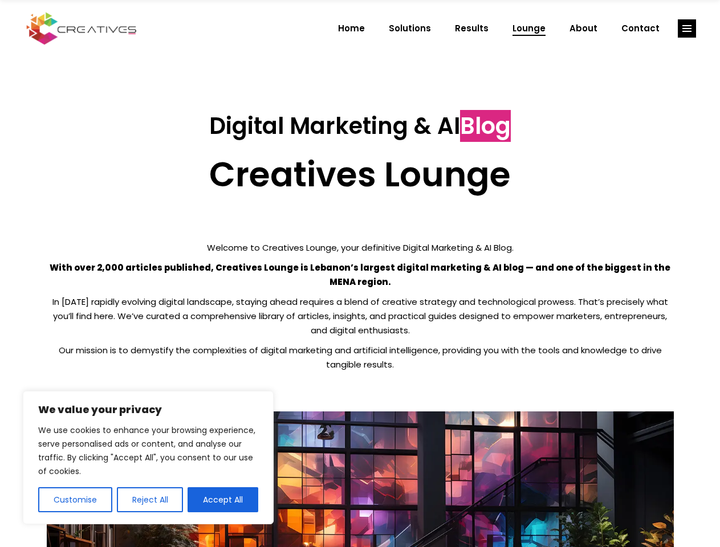 The width and height of the screenshot is (720, 547). What do you see at coordinates (640, 28) in the screenshot?
I see `a: Contact` at bounding box center [640, 28].